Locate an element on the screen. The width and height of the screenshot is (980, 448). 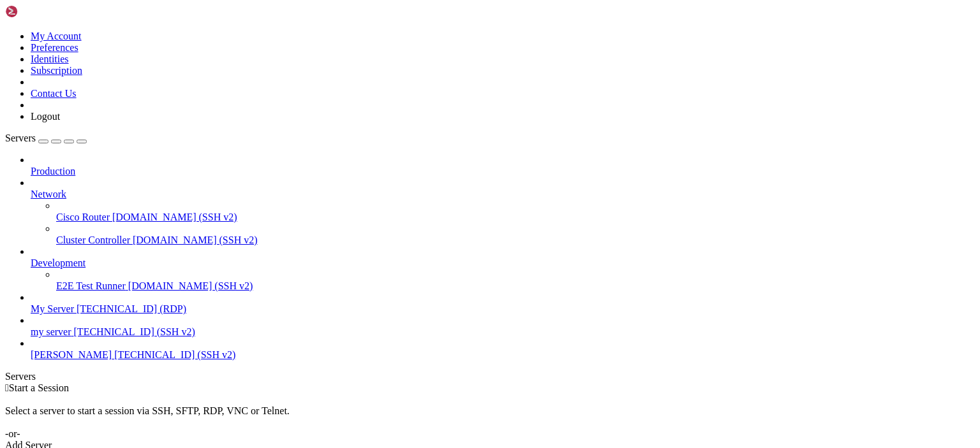
div: Select a server to start a session via SSH, SFTP, RDP, VNC or Telnet. -or- is located at coordinates (490, 417).